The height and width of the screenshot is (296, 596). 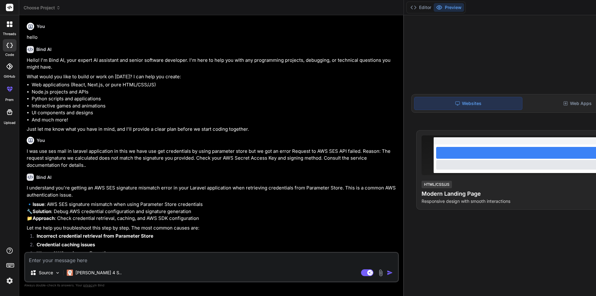 What do you see at coordinates (74, 253) in the screenshot?
I see `strong: Wrong AWS region configuration` at bounding box center [74, 253].